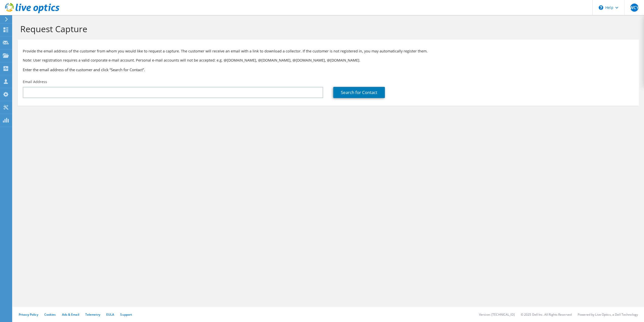  I want to click on h1: Request Capture, so click(327, 29).